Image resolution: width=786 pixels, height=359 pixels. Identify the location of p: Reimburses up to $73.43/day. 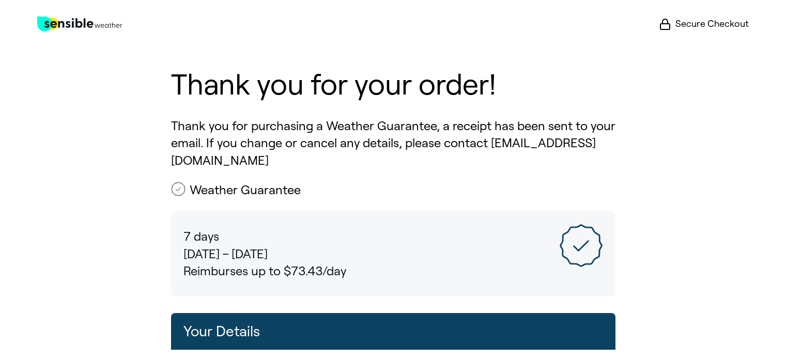
(393, 271).